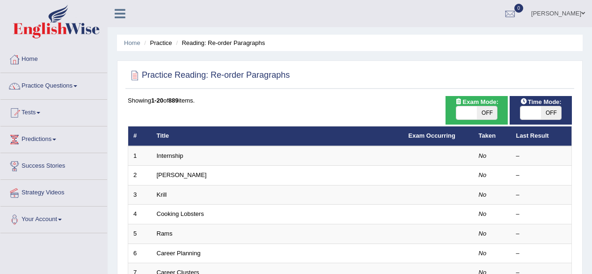  I want to click on b: 889, so click(174, 100).